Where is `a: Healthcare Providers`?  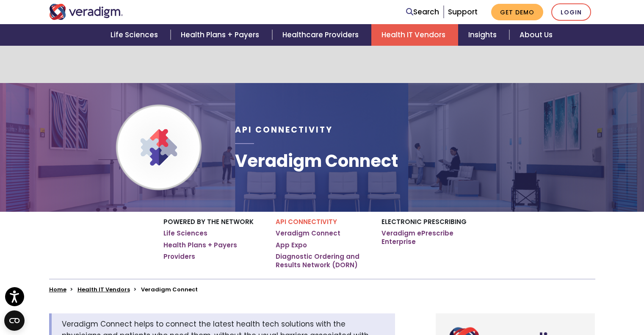
a: Healthcare Providers is located at coordinates (321, 35).